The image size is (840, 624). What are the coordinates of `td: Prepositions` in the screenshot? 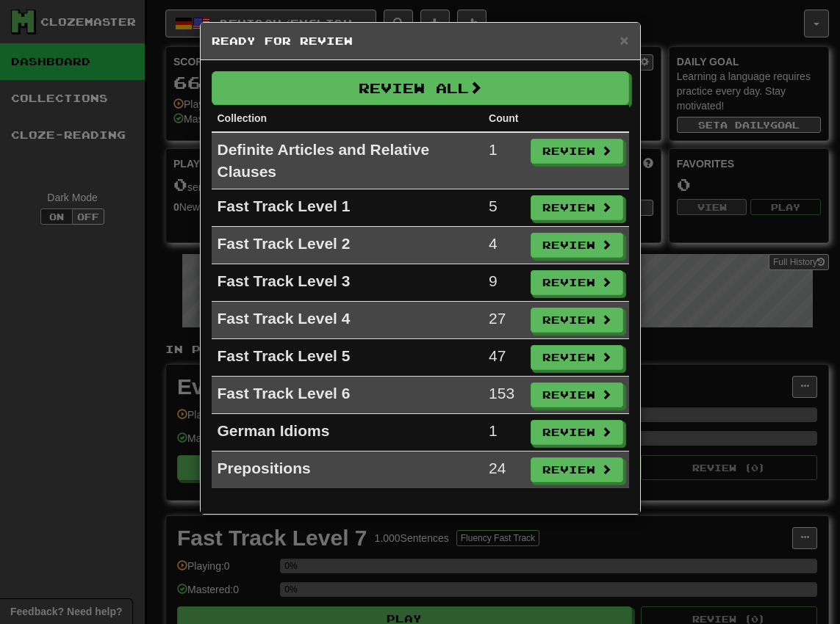 It's located at (347, 470).